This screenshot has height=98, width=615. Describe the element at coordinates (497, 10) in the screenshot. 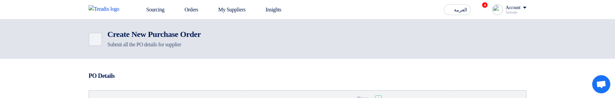

I see `img: profile_test.png` at that location.